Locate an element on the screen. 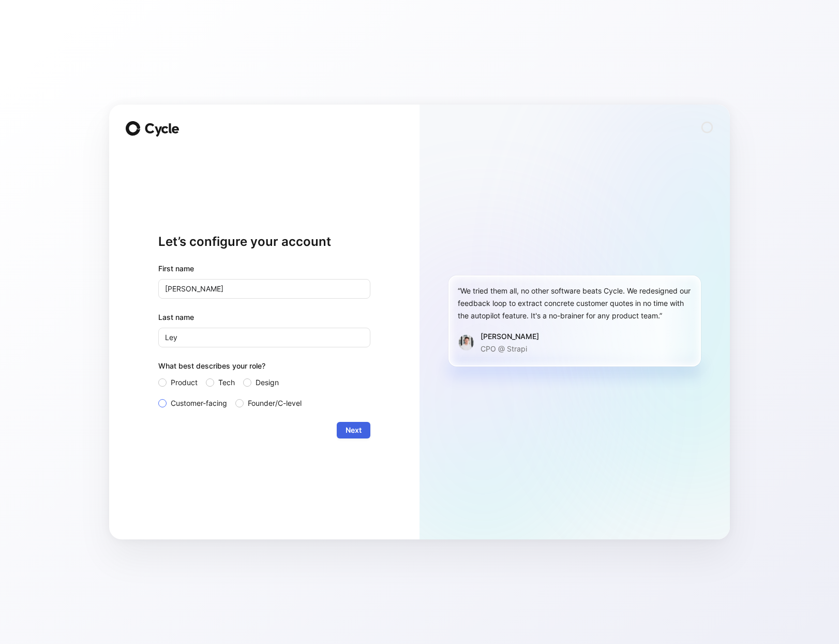 The width and height of the screenshot is (839, 644). span: Founder/C-level is located at coordinates (274, 403).